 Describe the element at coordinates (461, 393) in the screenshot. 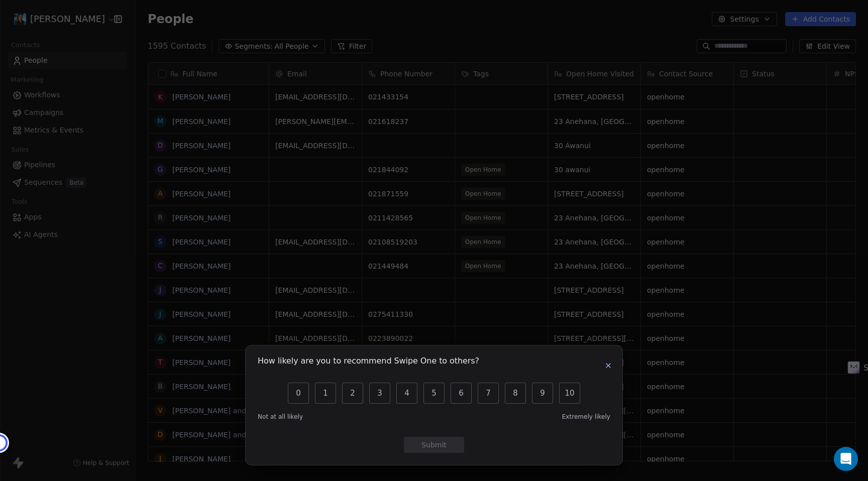

I see `button: 6` at that location.